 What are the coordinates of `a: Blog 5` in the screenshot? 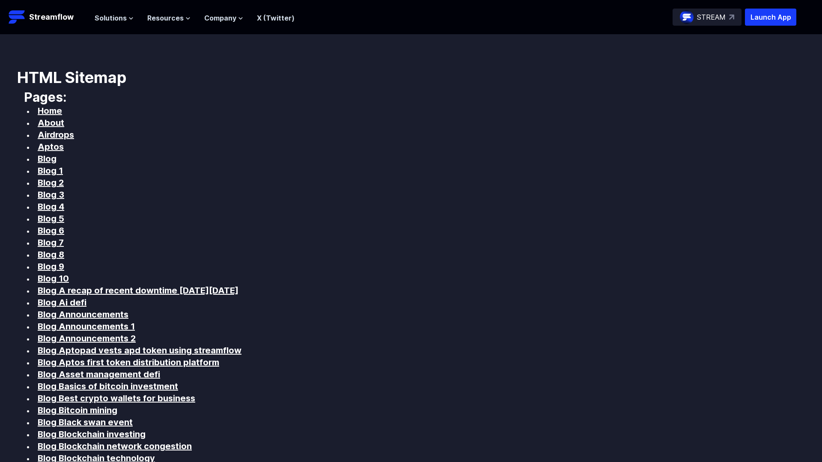 It's located at (49, 219).